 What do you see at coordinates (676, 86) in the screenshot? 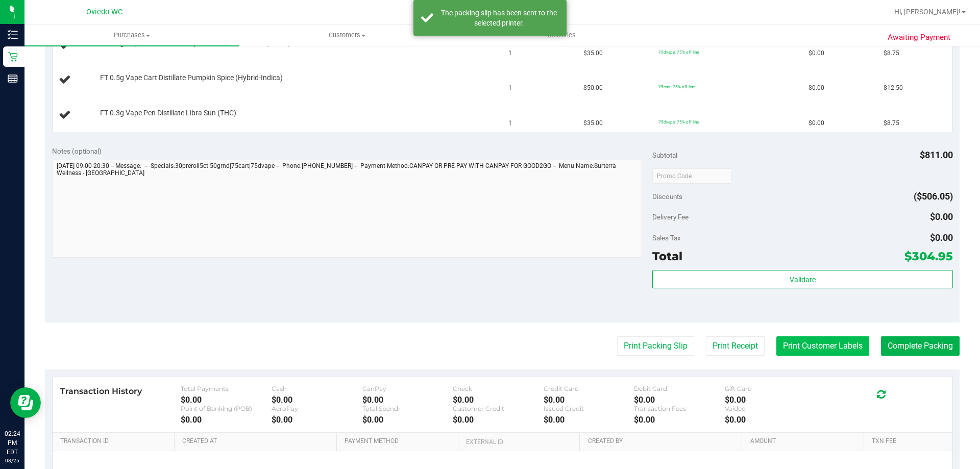
I see `span: 75cart: 75% off line` at bounding box center [676, 86].